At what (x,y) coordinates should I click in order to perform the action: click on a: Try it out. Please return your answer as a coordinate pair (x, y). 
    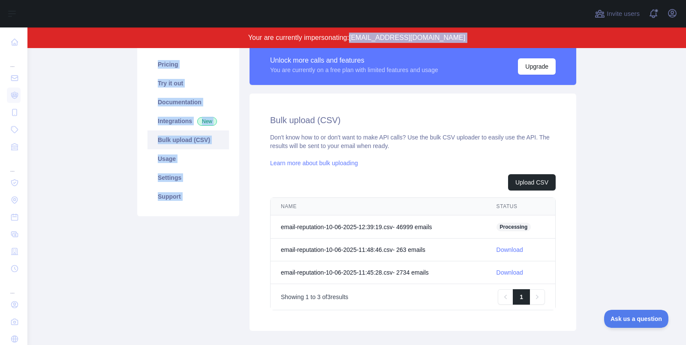
    Looking at the image, I should click on (188, 83).